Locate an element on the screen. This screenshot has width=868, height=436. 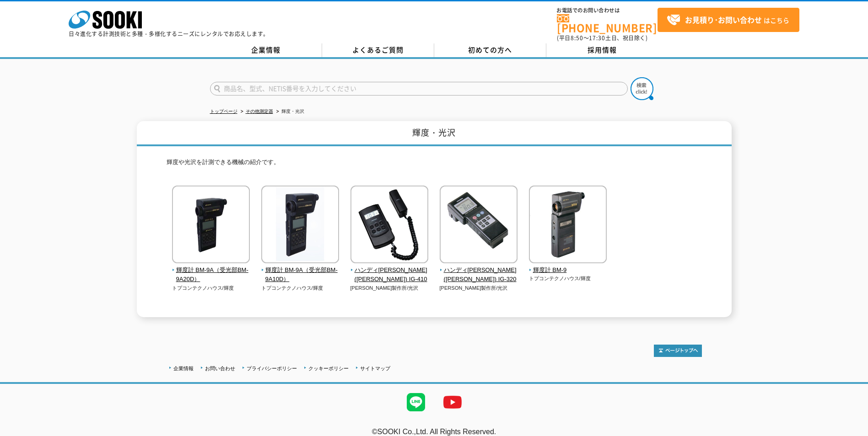
p: 輝度や光沢を計測できる機械の紹介です。 is located at coordinates (434, 165).